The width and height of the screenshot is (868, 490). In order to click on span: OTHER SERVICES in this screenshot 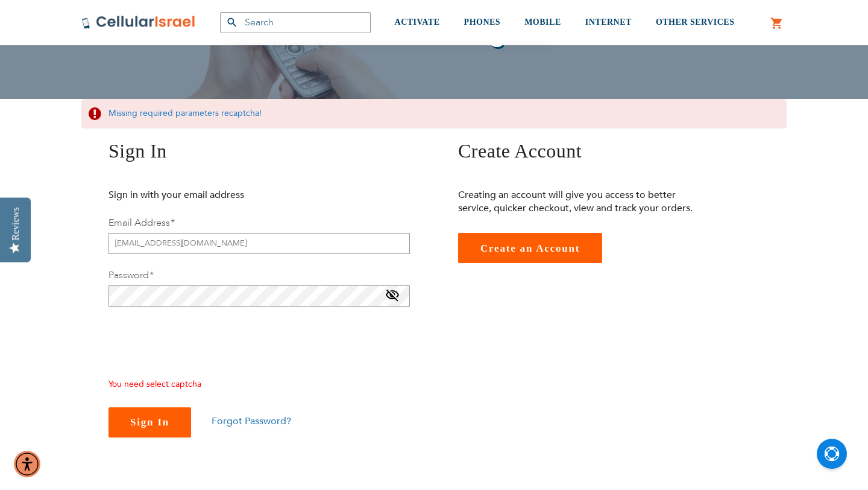, I will do `click(695, 22)`.